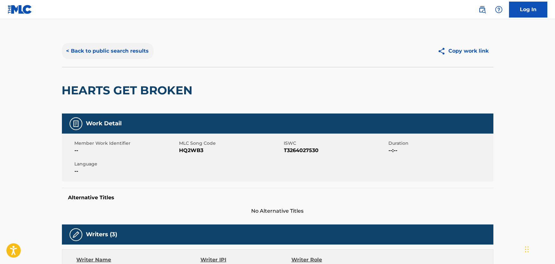 The image size is (555, 264). What do you see at coordinates (231, 143) in the screenshot?
I see `span: MLC Song Code` at bounding box center [231, 143].